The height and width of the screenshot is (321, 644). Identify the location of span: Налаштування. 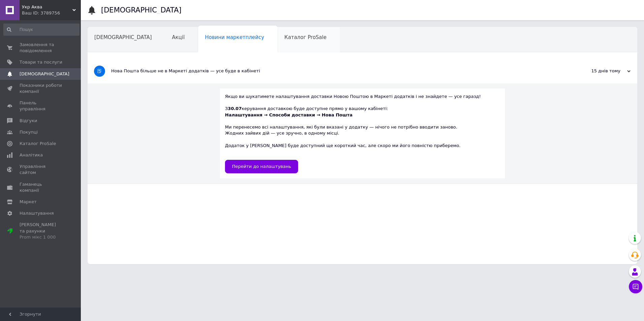
(37, 213).